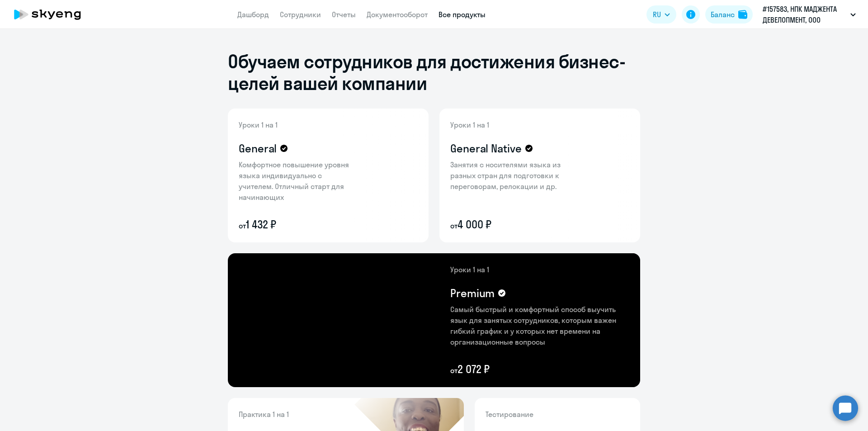  I want to click on h4: General Native, so click(486, 149).